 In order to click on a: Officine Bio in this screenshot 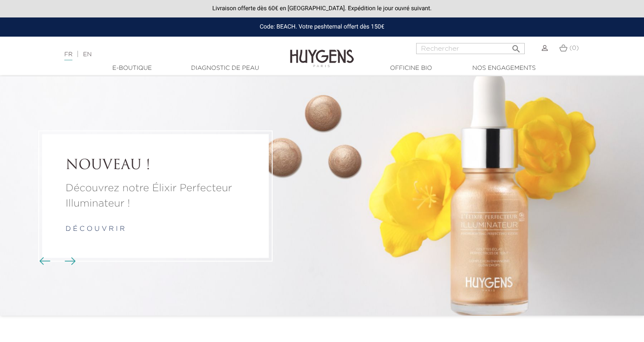, I will do `click(411, 68)`.